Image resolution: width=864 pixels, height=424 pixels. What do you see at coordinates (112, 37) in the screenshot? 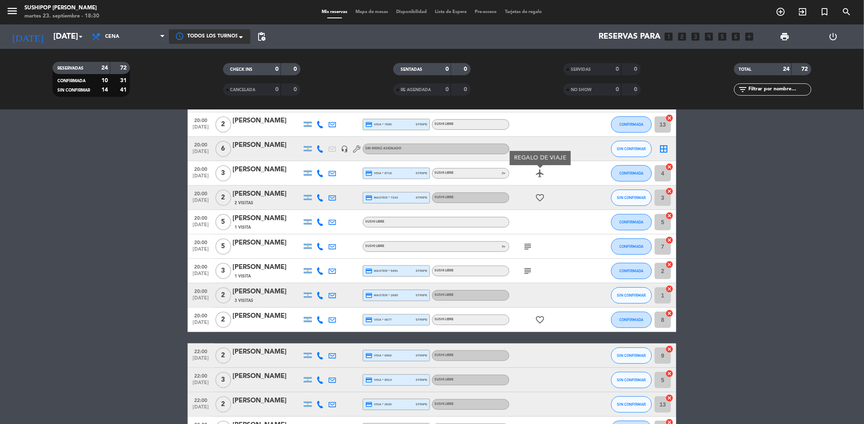
I see `span: Cena` at bounding box center [112, 37].